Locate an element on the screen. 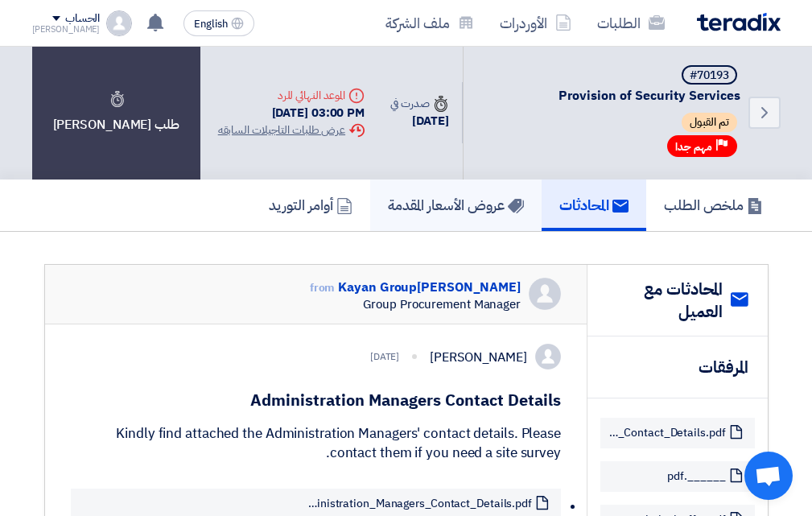 The height and width of the screenshot is (516, 812). a: عروض الأسعار المقدمة is located at coordinates (456, 206).